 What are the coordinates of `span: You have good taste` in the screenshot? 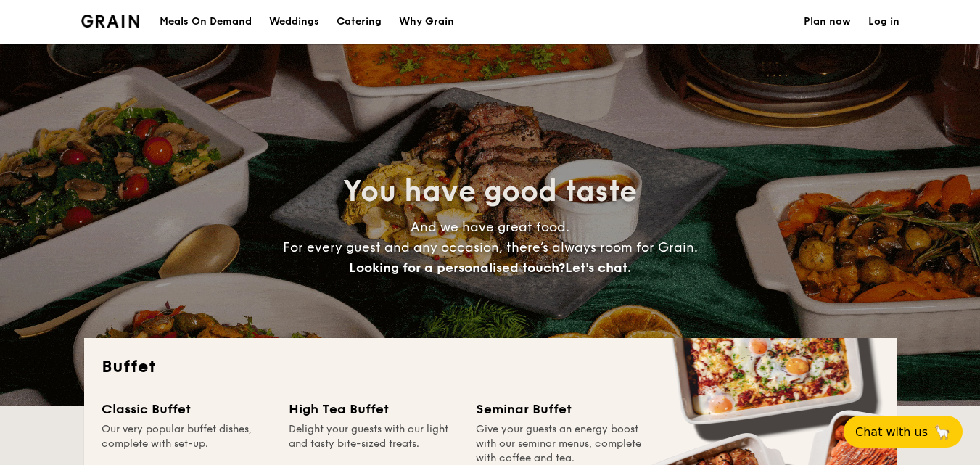 It's located at (489, 192).